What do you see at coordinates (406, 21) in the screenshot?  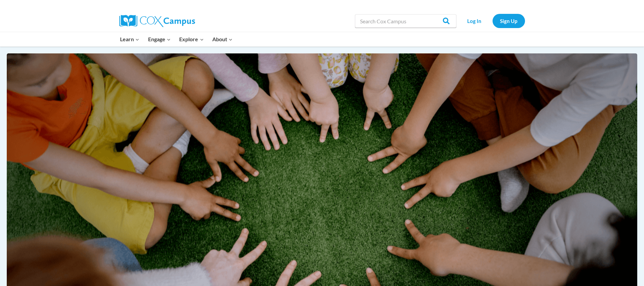 I see `input: Search Cox Campus` at bounding box center [406, 21].